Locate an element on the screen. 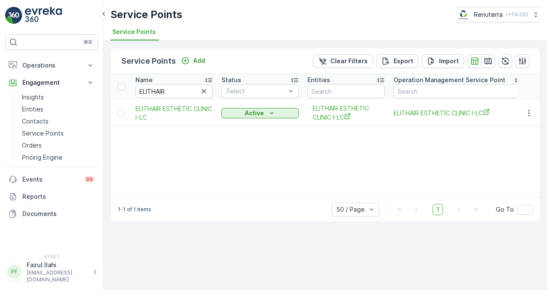 This screenshot has width=547, height=290. a: Contacts is located at coordinates (58, 121).